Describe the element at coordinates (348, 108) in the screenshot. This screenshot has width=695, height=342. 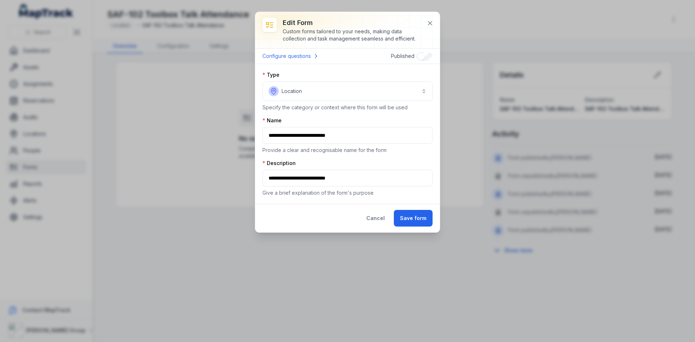
I see `p: Specify the category or context where this form will be used` at that location.